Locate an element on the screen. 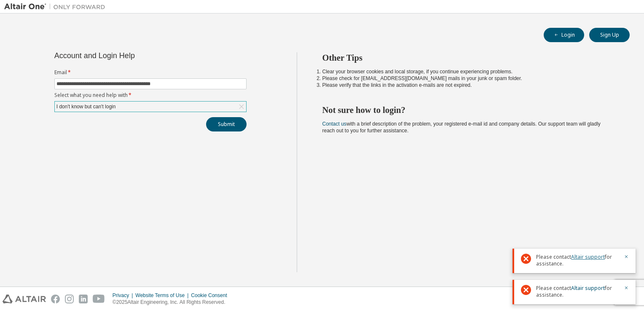  img: linkedin.svg is located at coordinates (83, 299).